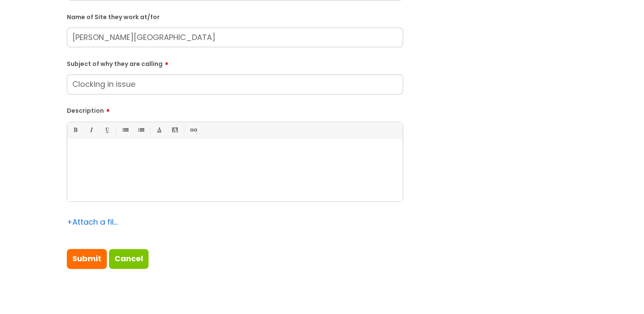 Image resolution: width=644 pixels, height=314 pixels. Describe the element at coordinates (235, 16) in the screenshot. I see `label: Name of Site they work at/for` at that location.